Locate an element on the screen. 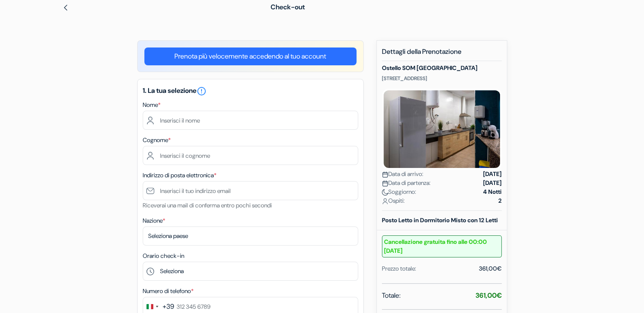 Image resolution: width=644 pixels, height=313 pixels. input: Inserisci il nome is located at coordinates (250, 120).